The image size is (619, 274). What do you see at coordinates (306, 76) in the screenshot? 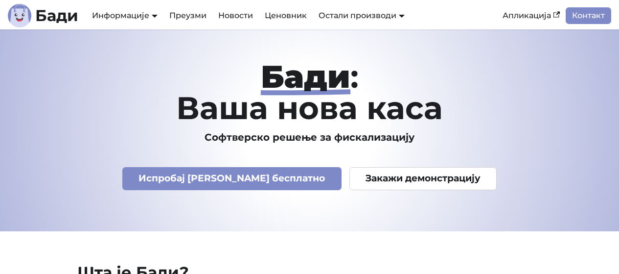
I see `strong: Бади` at bounding box center [306, 76].